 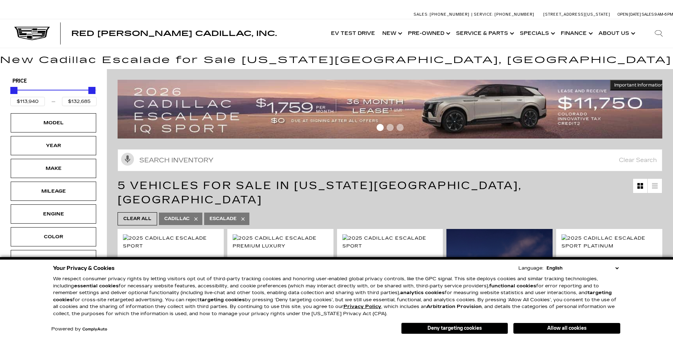 What do you see at coordinates (639, 85) in the screenshot?
I see `span: Important Information` at bounding box center [639, 85].